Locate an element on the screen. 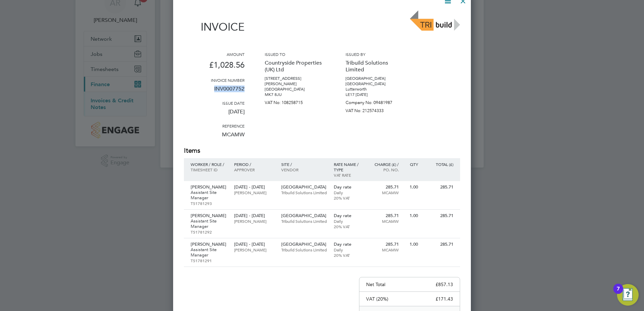 Image resolution: width=644 pixels, height=311 pixels. p: VAT rate is located at coordinates (349, 175).